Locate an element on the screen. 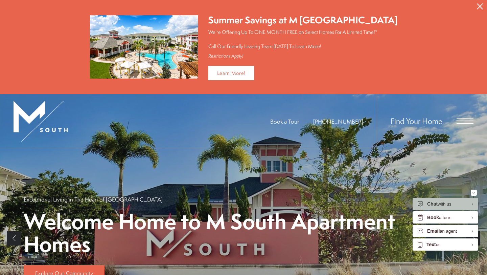  span: Book a Tour is located at coordinates (284, 121).